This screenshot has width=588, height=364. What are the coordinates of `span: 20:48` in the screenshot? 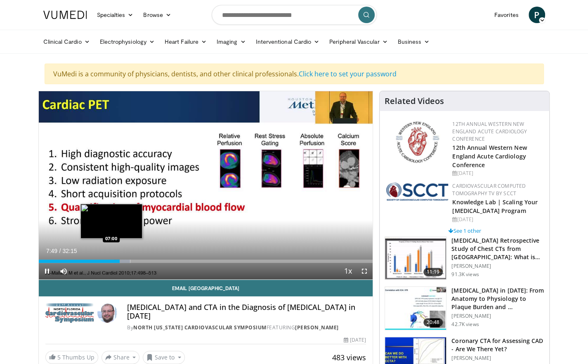 It's located at (434, 322).